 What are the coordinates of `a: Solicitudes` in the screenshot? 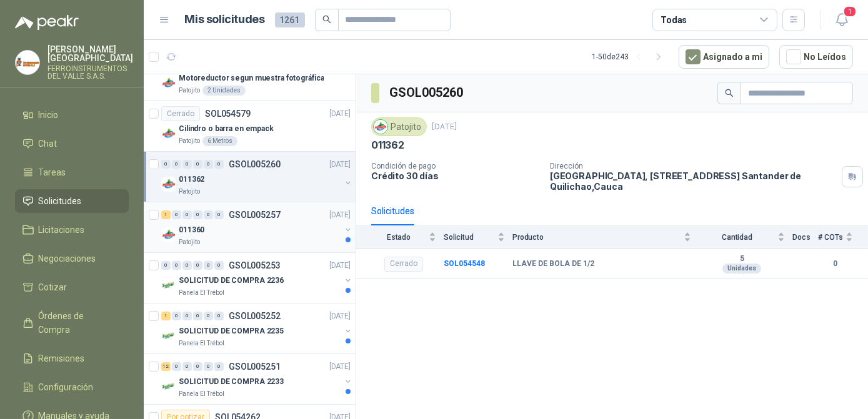 It's located at (72, 201).